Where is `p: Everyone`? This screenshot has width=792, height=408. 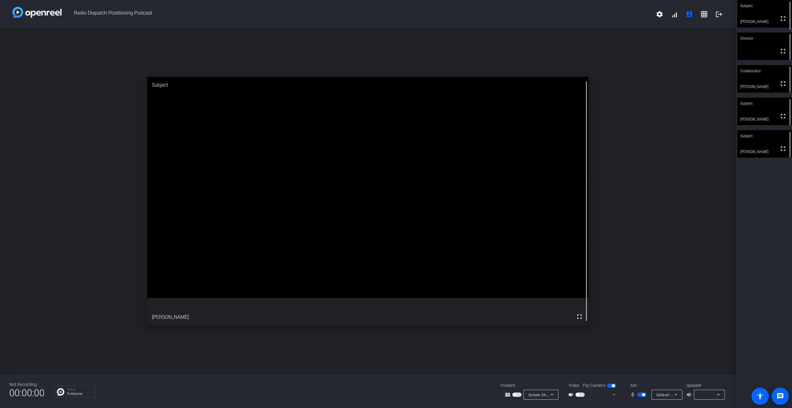
p: Everyone is located at coordinates (80, 393).